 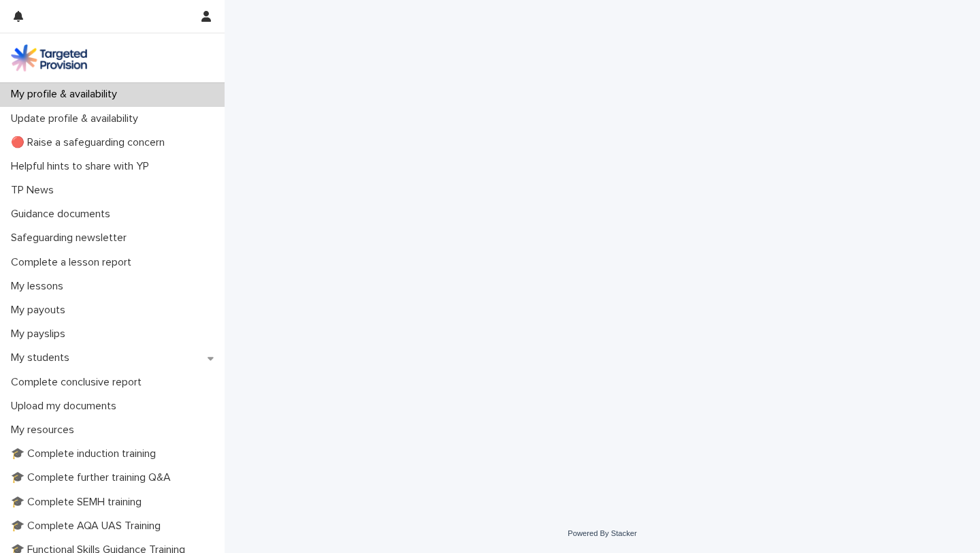 I want to click on p: 🎓 Complete SEMH training, so click(x=79, y=502).